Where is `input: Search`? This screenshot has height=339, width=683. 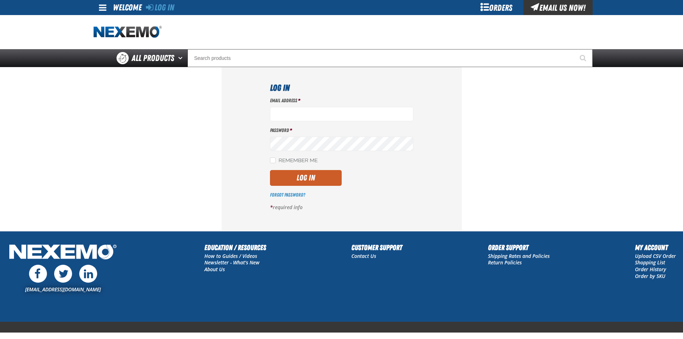
input: Search is located at coordinates (390, 58).